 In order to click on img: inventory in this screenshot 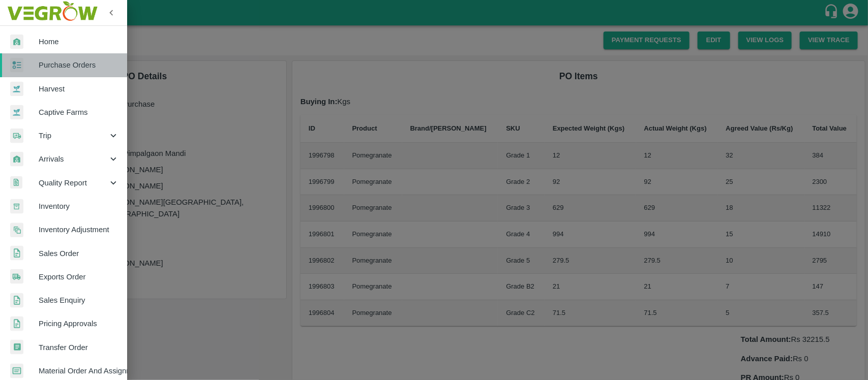, I will do `click(16, 229)`.